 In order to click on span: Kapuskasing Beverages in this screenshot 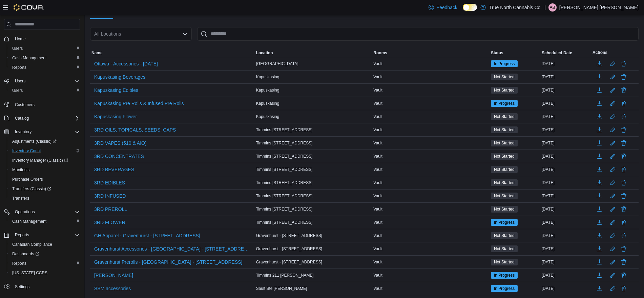, I will do `click(120, 77)`.